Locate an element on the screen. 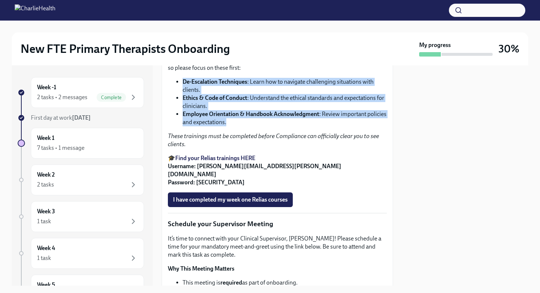  span: Complete is located at coordinates (111, 97).